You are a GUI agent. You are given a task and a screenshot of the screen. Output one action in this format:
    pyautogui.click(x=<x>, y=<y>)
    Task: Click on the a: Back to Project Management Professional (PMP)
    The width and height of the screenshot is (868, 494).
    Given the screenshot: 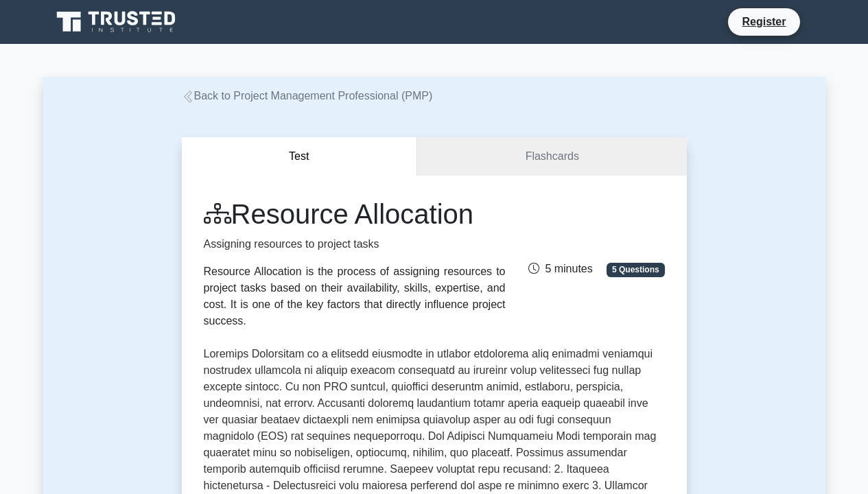 What is the action you would take?
    pyautogui.click(x=307, y=95)
    